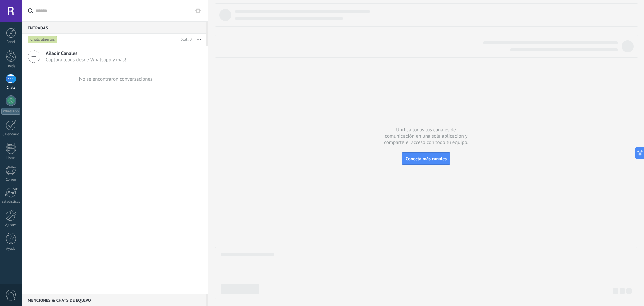 Image resolution: width=644 pixels, height=306 pixels. I want to click on div: Ajustes, so click(11, 225).